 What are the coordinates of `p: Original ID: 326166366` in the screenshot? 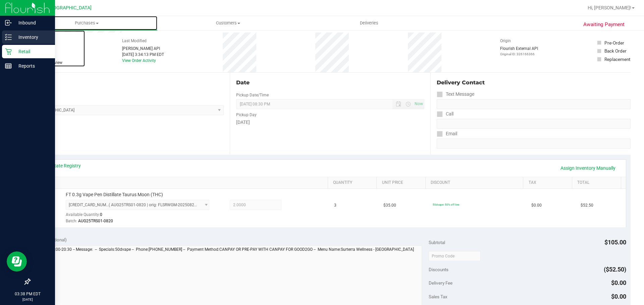 It's located at (519, 54).